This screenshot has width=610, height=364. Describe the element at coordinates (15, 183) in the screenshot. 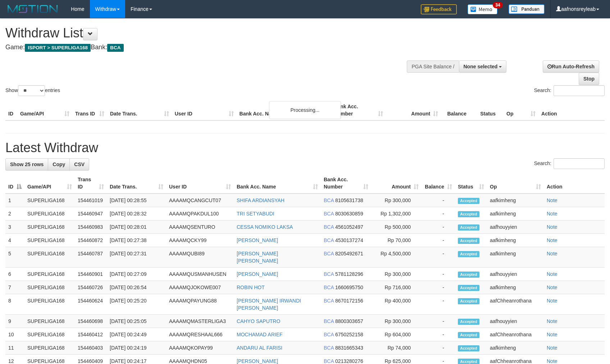

I see `th: ID: activate to sort column descending` at that location.